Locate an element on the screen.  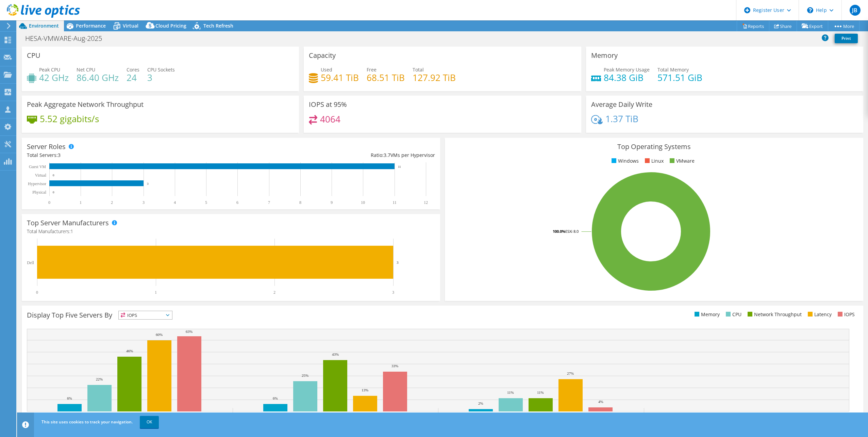
tspan: 100.0% is located at coordinates (559, 231).